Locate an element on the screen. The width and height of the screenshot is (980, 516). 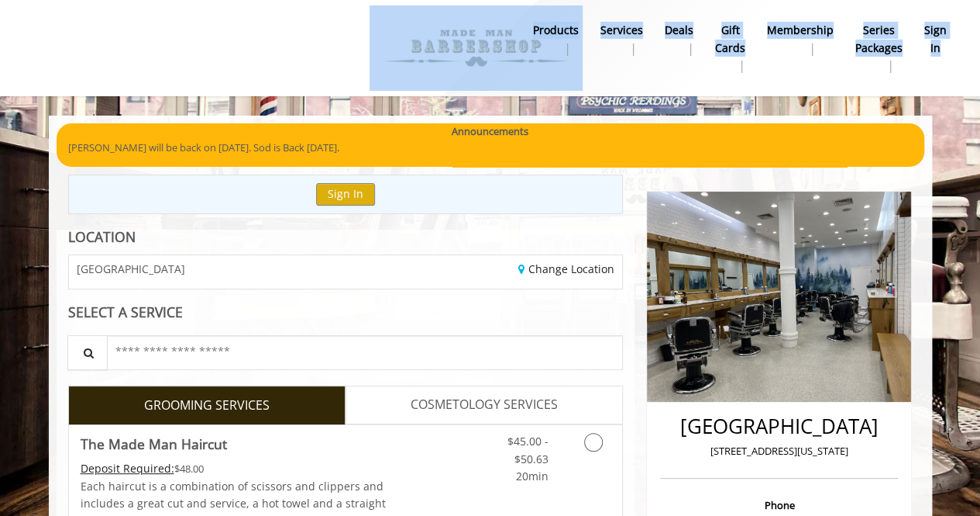
b: sign in is located at coordinates (935, 39).